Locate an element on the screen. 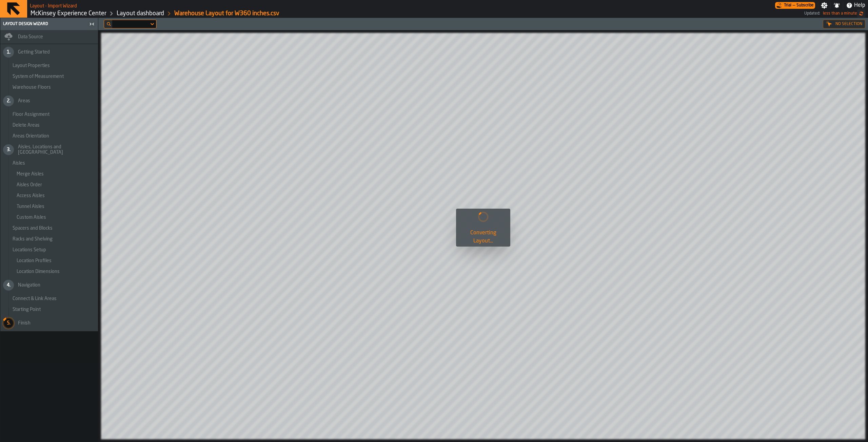  nav: Breadcrumb is located at coordinates (223, 14).